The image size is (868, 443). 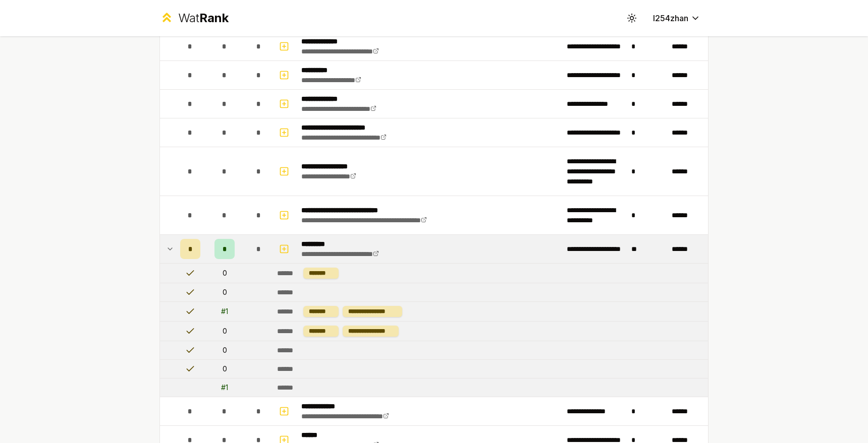 What do you see at coordinates (670, 19) in the screenshot?
I see `span: l254zhan` at bounding box center [670, 19].